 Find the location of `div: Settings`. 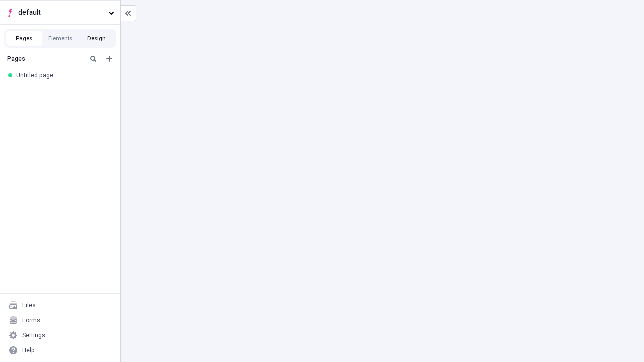

div: Settings is located at coordinates (34, 336).